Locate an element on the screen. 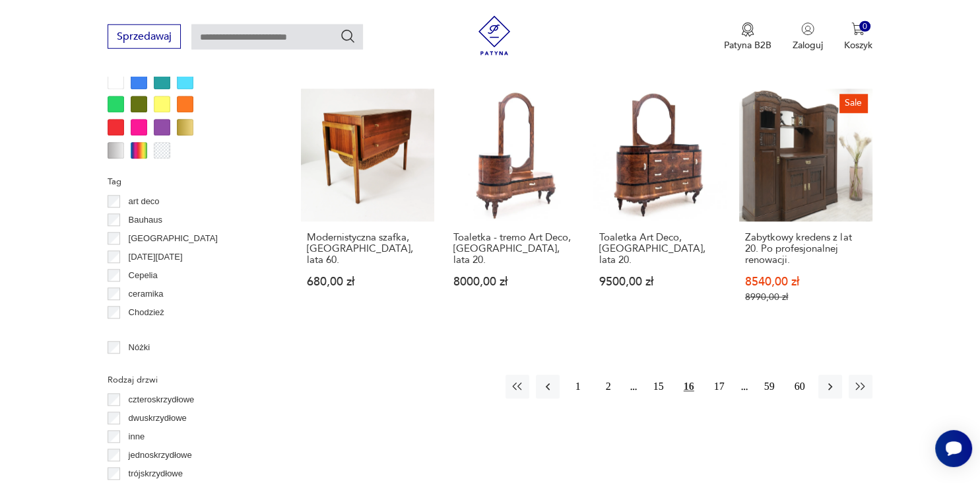  img: Ikonka użytkownika is located at coordinates (808, 29).